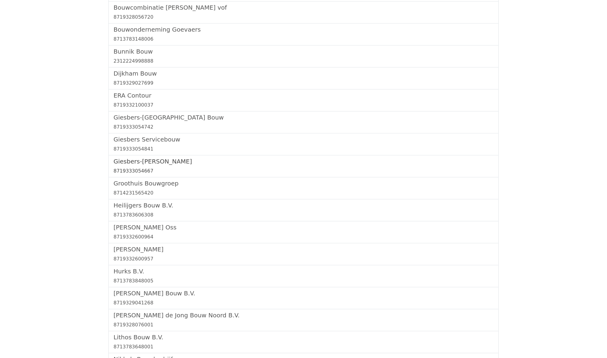 The height and width of the screenshot is (358, 607). I want to click on div: 8713783606308, so click(303, 215).